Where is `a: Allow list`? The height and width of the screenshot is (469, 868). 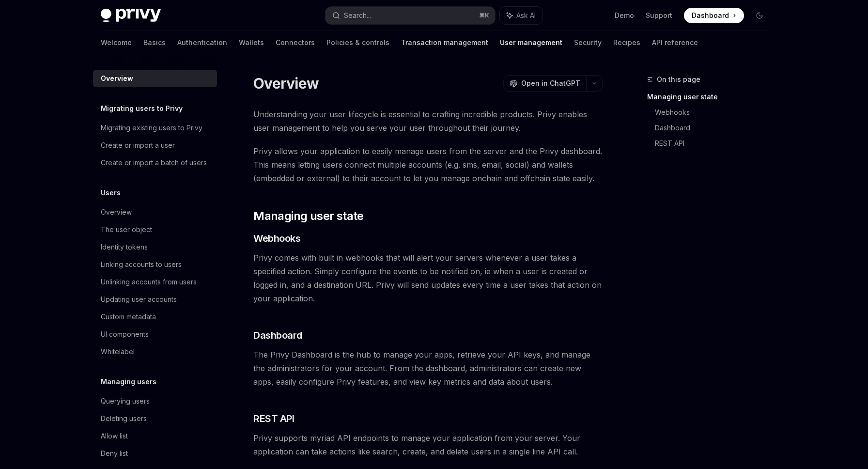
a: Allow list is located at coordinates (155, 436).